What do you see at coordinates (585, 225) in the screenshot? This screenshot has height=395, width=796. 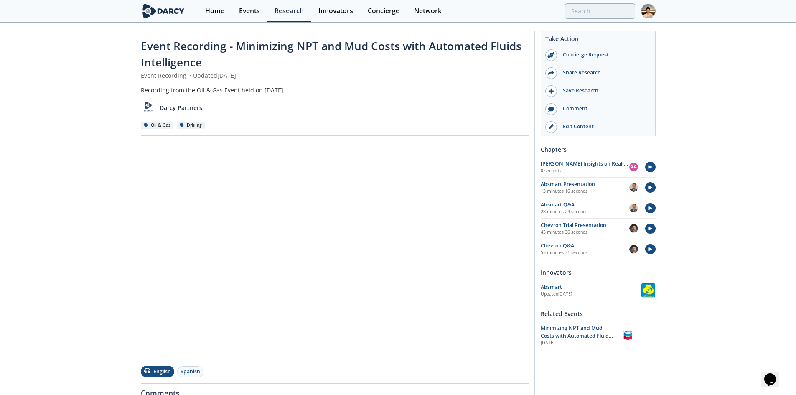 I see `div: Chevron Trial Presentation` at bounding box center [585, 225].